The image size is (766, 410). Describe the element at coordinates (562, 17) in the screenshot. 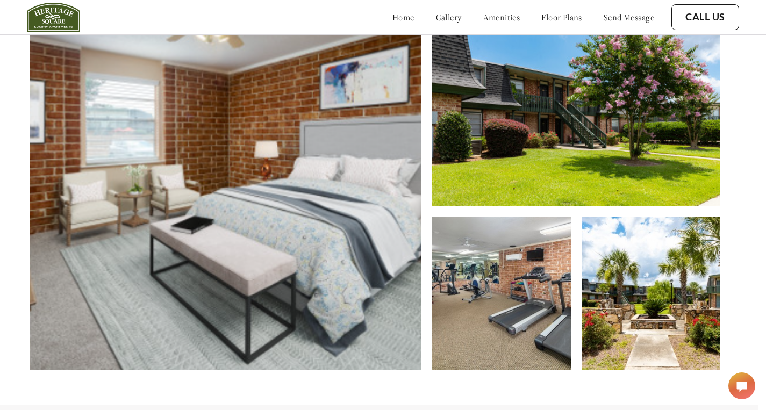

I see `a: floor plans` at that location.